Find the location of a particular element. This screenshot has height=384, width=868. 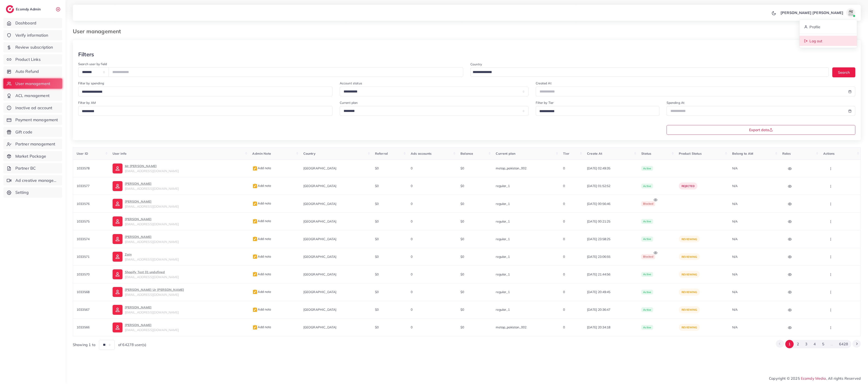

span: 1033570 is located at coordinates (83, 274).